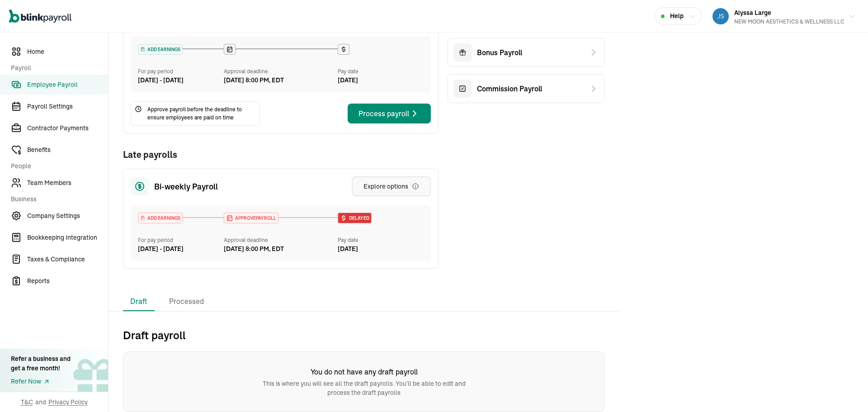 This screenshot has height=412, width=868. I want to click on span: Bi-weekly Payroll, so click(186, 187).